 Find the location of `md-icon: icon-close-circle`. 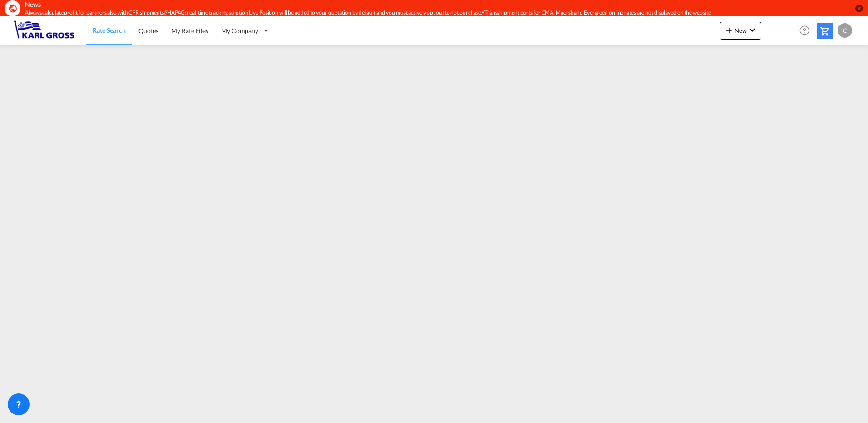

md-icon: icon-close-circle is located at coordinates (859, 8).